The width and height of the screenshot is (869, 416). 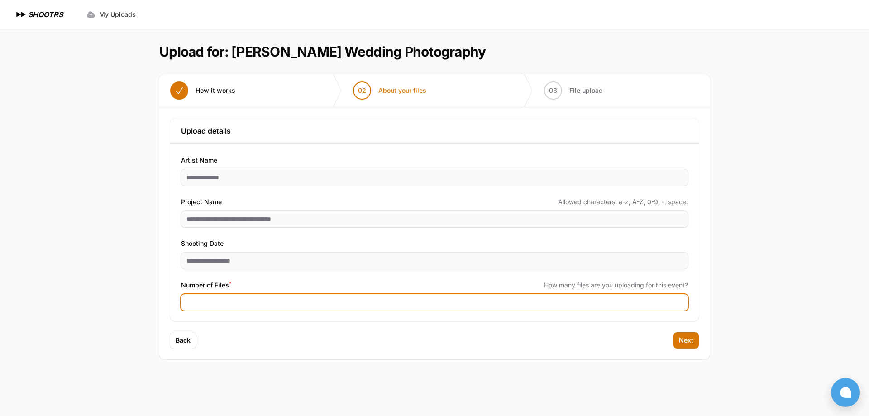 What do you see at coordinates (686, 341) in the screenshot?
I see `button: Next` at bounding box center [686, 341].